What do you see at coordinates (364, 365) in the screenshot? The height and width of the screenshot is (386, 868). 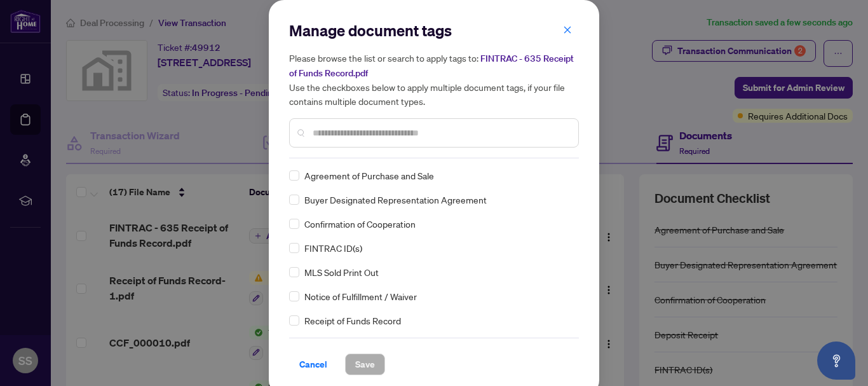 I see `button: Save` at bounding box center [364, 365].